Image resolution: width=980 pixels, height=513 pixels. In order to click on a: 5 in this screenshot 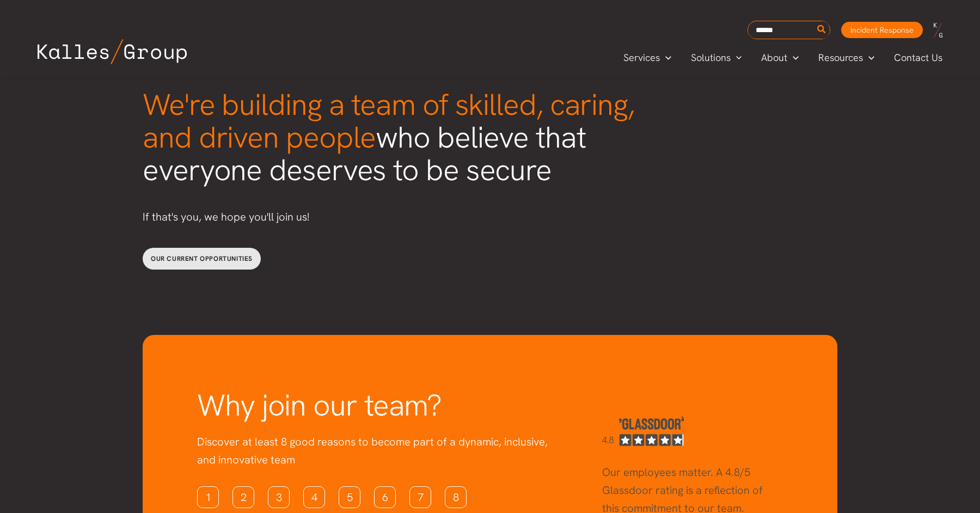, I will do `click(350, 497)`.